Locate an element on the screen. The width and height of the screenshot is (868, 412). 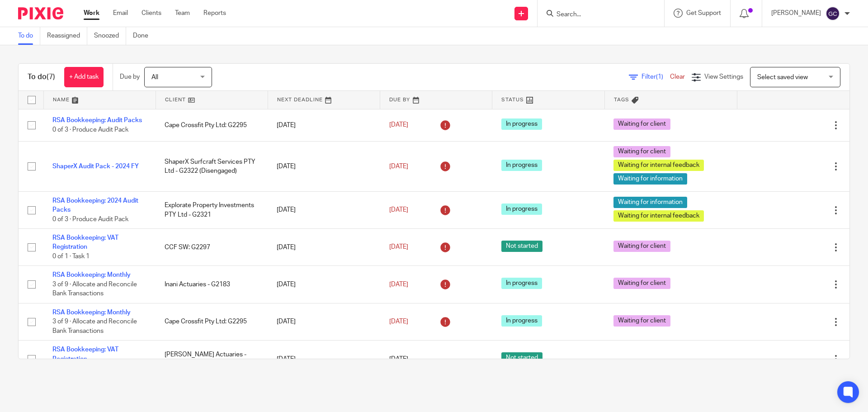
span: Get Support is located at coordinates (704, 13).